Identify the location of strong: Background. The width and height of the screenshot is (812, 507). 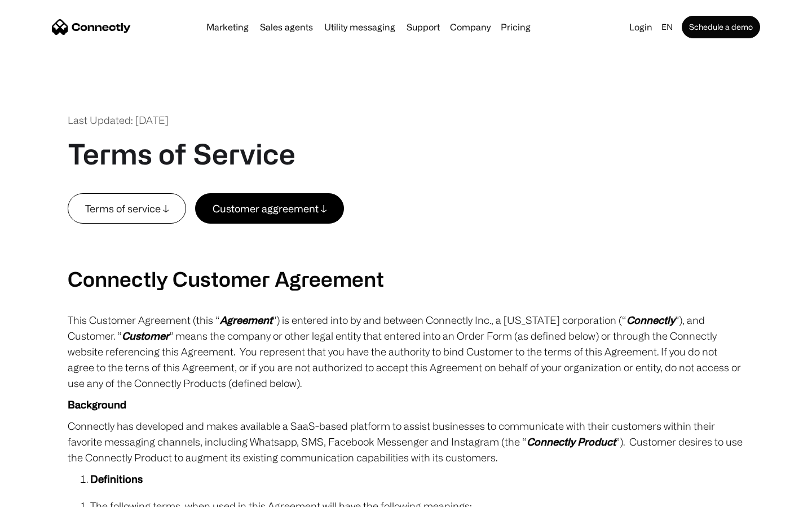
(97, 405).